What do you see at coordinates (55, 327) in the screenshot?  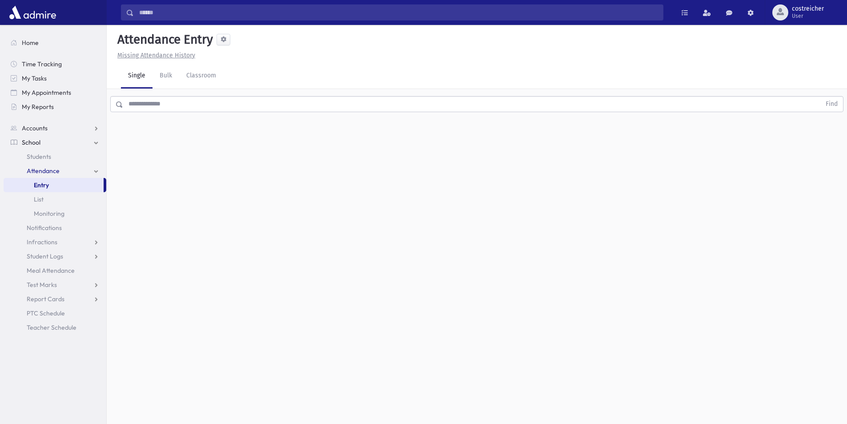 I see `a: Teacher Schedule` at bounding box center [55, 327].